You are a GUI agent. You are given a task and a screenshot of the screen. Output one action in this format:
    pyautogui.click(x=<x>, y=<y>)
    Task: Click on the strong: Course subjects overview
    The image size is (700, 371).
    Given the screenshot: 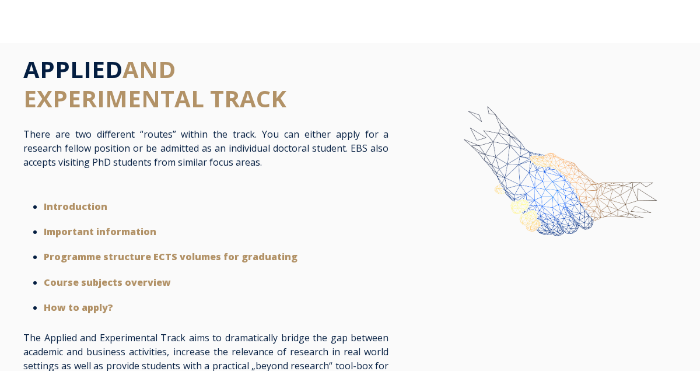 What is the action you would take?
    pyautogui.click(x=107, y=282)
    